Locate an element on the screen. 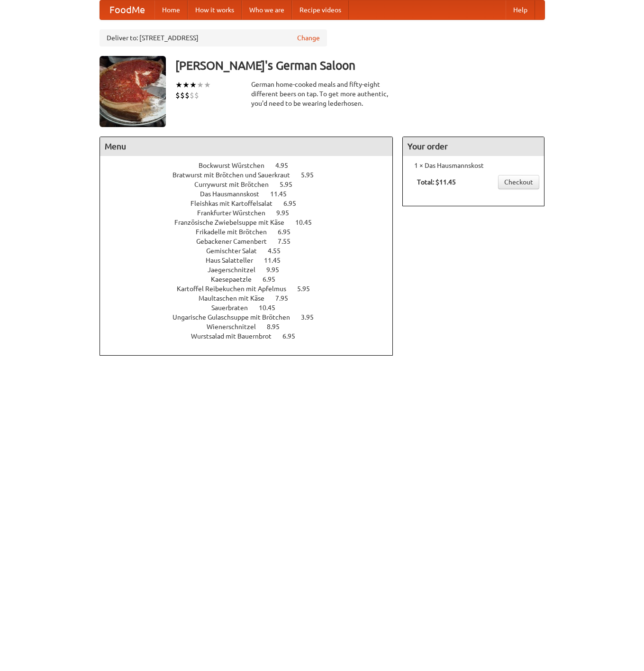  span: Kartoffel Reibekuchen mit Apfelmus is located at coordinates (236, 289).